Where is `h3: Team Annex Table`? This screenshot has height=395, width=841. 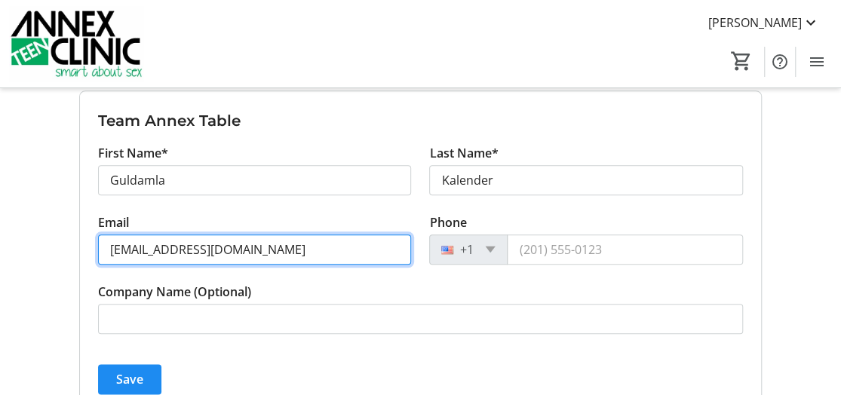 h3: Team Annex Table is located at coordinates (420, 121).